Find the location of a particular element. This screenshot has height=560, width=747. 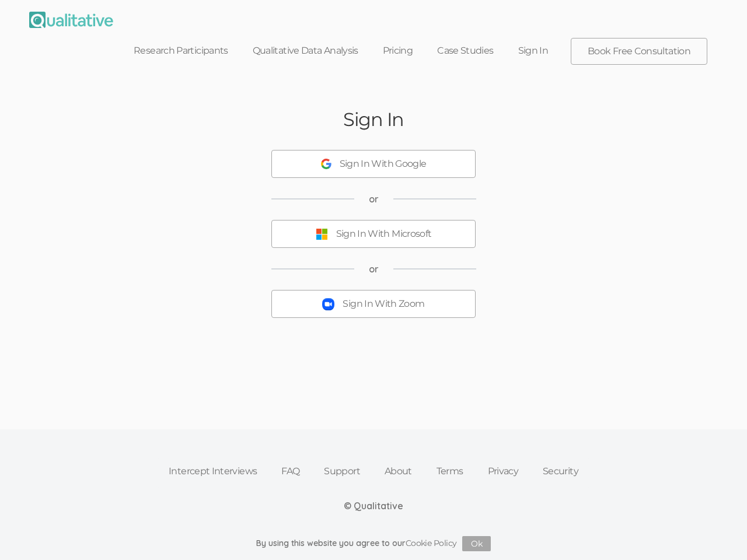

h2: Sign In is located at coordinates (373, 119).